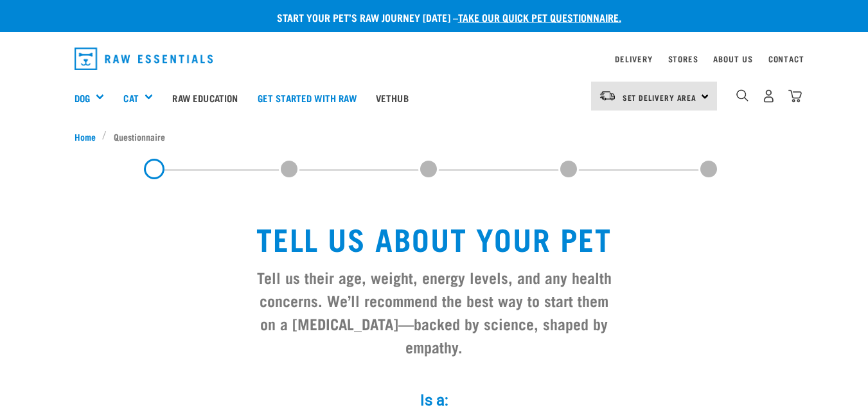 This screenshot has height=417, width=868. Describe the element at coordinates (732, 58) in the screenshot. I see `a: About Us` at that location.